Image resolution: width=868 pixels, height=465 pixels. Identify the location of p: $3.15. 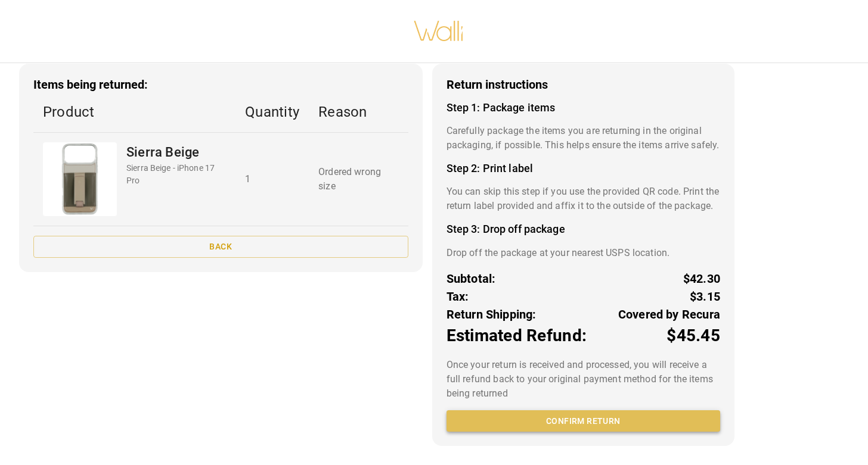
(705, 297).